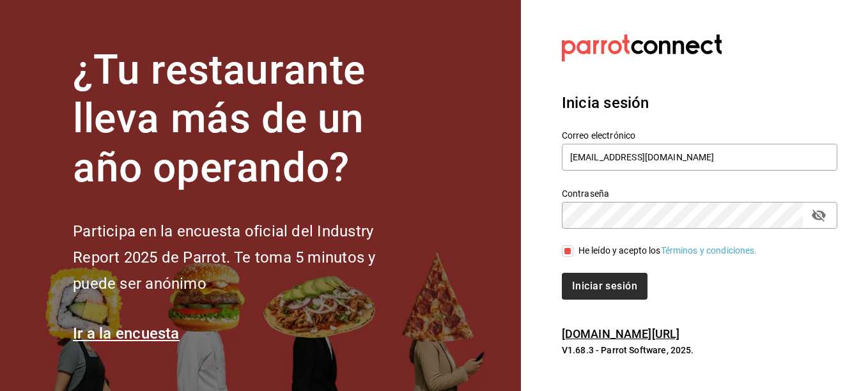 The height and width of the screenshot is (391, 868). Describe the element at coordinates (819, 215) in the screenshot. I see `button: passwordField` at that location.